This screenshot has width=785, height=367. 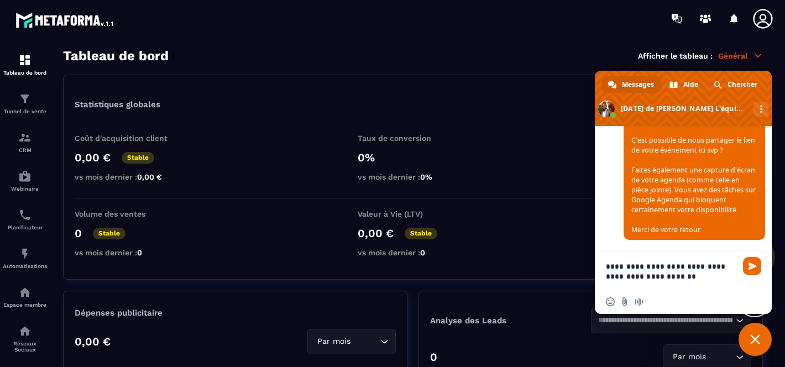 What do you see at coordinates (25, 297) in the screenshot?
I see `a: automationsautomationsEspace membre` at bounding box center [25, 297].